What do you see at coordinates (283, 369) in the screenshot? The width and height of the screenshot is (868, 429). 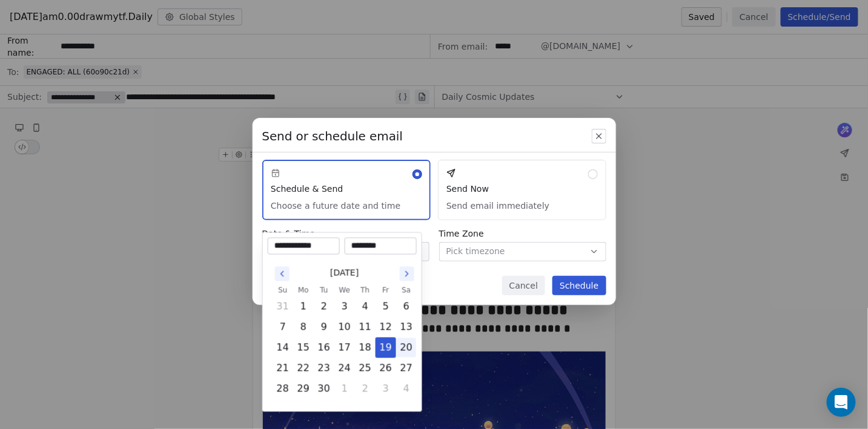 I see `button: Sunday, September 21st, 2025` at bounding box center [283, 369].